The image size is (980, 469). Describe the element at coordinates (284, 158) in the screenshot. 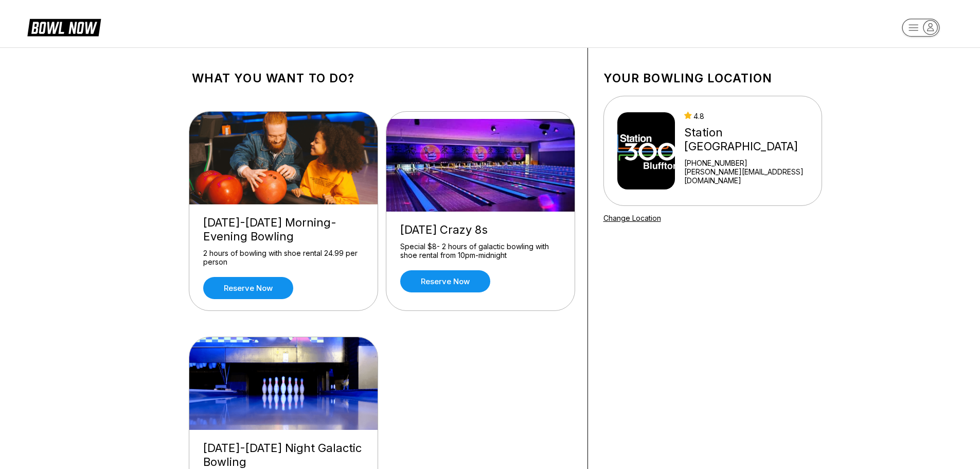

I see `img: Friday-Sunday Morning-Evening Bowling` at that location.